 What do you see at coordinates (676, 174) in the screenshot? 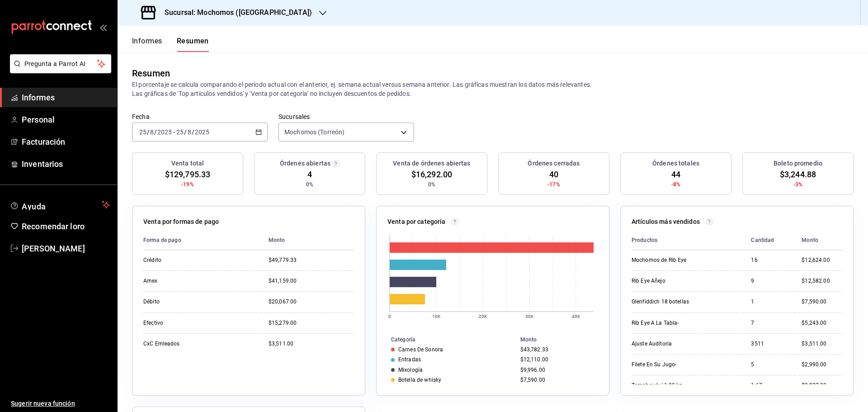
I see `font: 44` at bounding box center [676, 174].